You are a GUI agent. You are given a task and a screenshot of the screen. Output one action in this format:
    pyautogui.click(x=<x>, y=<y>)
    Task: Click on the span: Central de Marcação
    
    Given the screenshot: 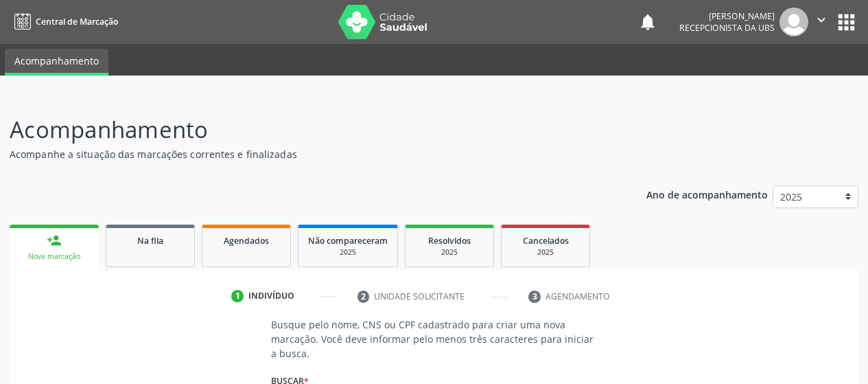 What is the action you would take?
    pyautogui.click(x=77, y=21)
    